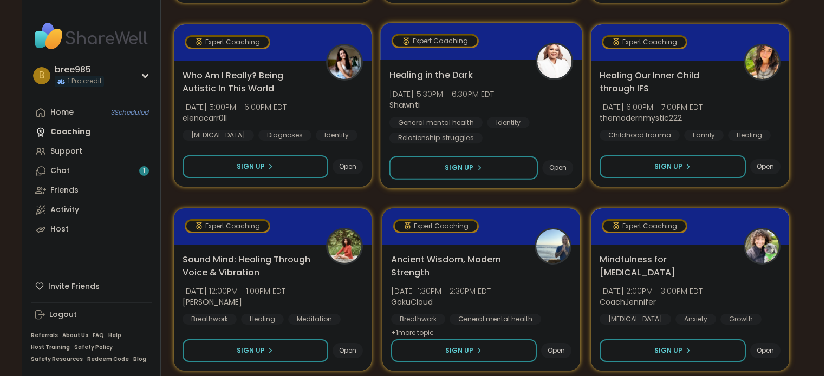  What do you see at coordinates (63, 315) in the screenshot?
I see `div: Logout` at bounding box center [63, 315].